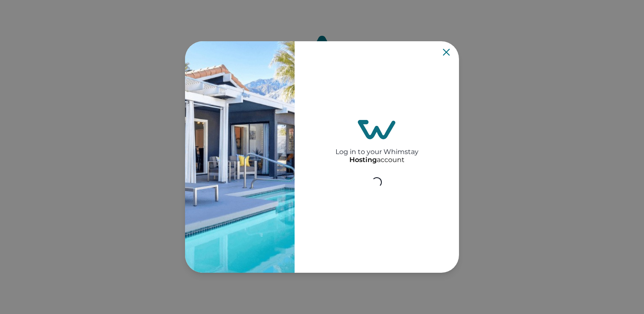 The image size is (644, 314). What do you see at coordinates (377, 160) in the screenshot?
I see `p: account` at bounding box center [377, 160].